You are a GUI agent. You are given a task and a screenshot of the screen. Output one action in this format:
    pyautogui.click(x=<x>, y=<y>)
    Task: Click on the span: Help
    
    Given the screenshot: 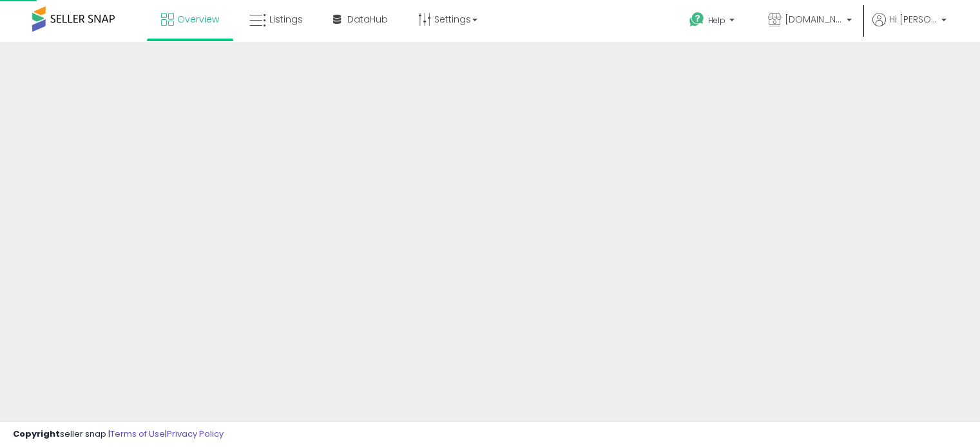 What is the action you would take?
    pyautogui.click(x=717, y=20)
    